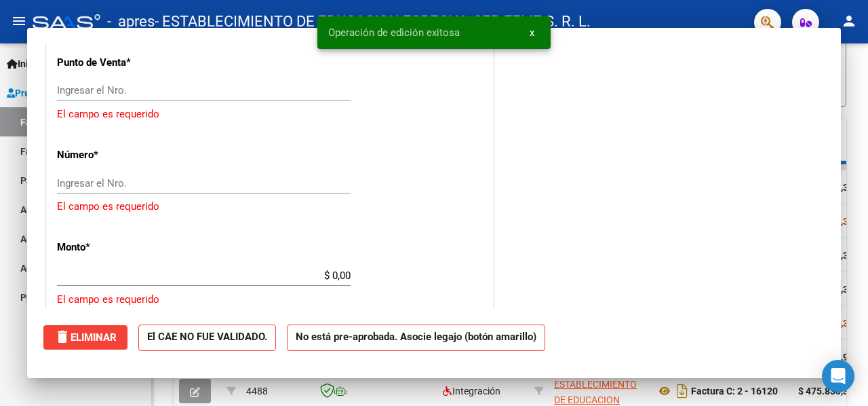  What do you see at coordinates (69, 93) in the screenshot?
I see `span: Prestadores / Proveedores` at bounding box center [69, 93].